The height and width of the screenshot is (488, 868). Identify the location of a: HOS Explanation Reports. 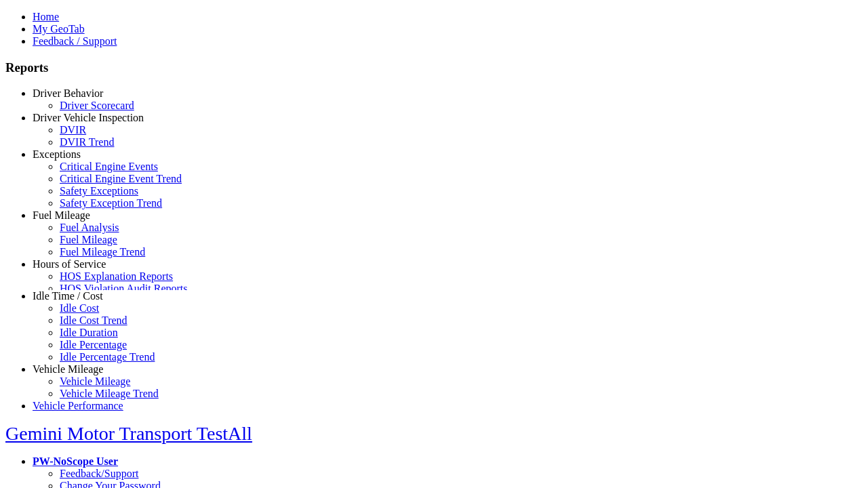
(116, 276).